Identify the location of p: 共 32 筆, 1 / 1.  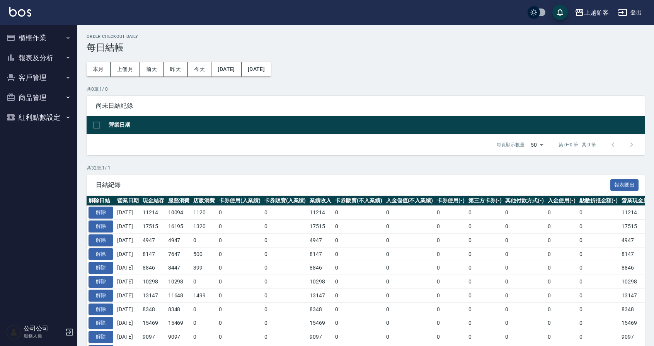
(366, 168).